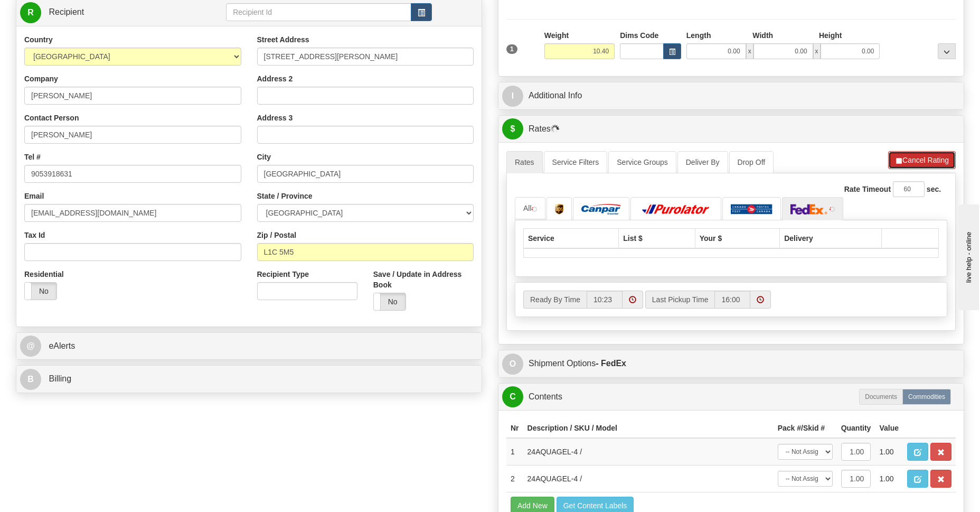 Image resolution: width=980 pixels, height=512 pixels. Describe the element at coordinates (34, 196) in the screenshot. I see `label: Email` at that location.